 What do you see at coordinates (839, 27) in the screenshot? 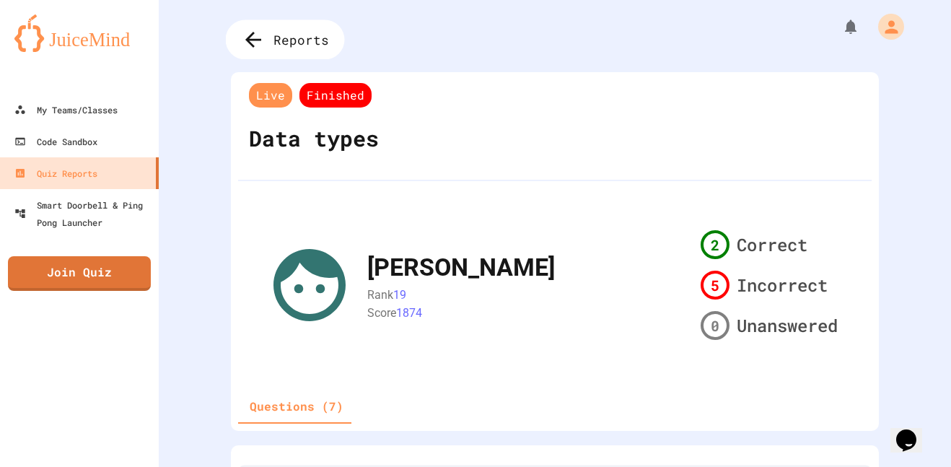
I see `div: My Notifications` at bounding box center [839, 27].